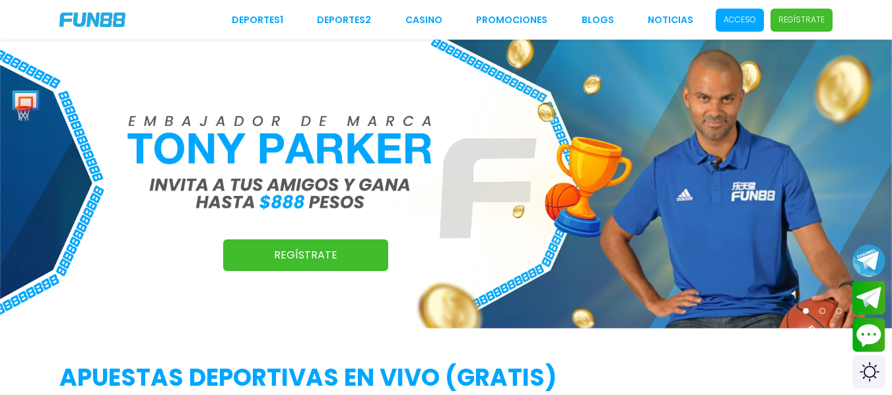 This screenshot has height=395, width=892. Describe the element at coordinates (512, 20) in the screenshot. I see `a: Promociones` at that location.